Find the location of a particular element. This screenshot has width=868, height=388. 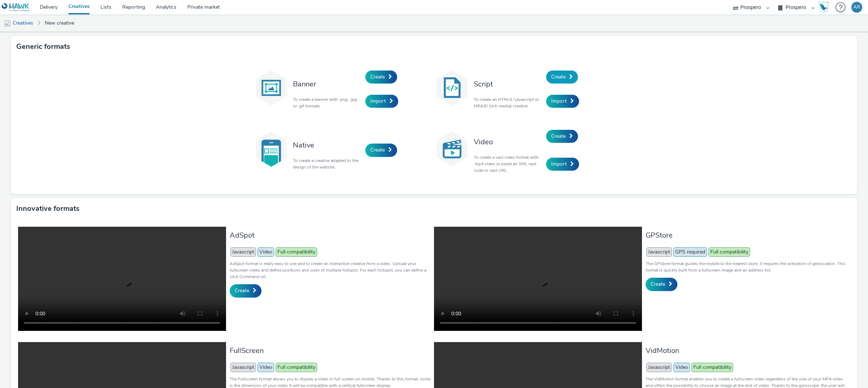

h3: Native is located at coordinates (327, 145).